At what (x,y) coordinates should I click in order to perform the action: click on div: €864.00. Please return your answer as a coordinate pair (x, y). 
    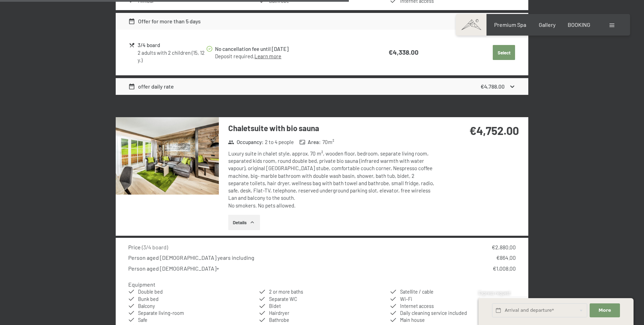
    Looking at the image, I should click on (506, 258).